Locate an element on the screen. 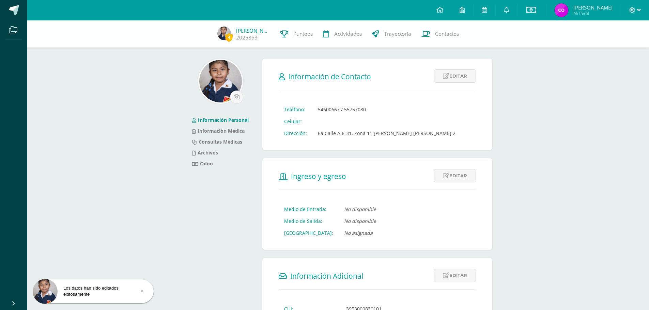  a: Consultas Médicas is located at coordinates (217, 142).